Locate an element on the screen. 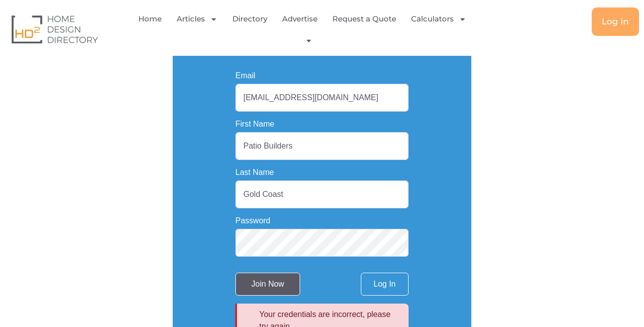 The height and width of the screenshot is (327, 644). span: Log in is located at coordinates (615, 21).